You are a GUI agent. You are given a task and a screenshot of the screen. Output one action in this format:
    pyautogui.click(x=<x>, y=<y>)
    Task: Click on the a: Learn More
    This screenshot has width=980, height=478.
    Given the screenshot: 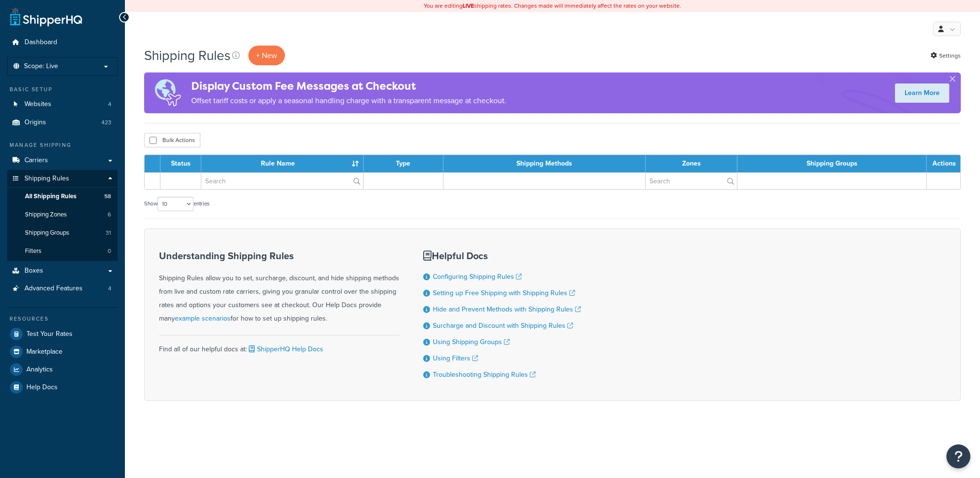 What is the action you would take?
    pyautogui.click(x=922, y=93)
    